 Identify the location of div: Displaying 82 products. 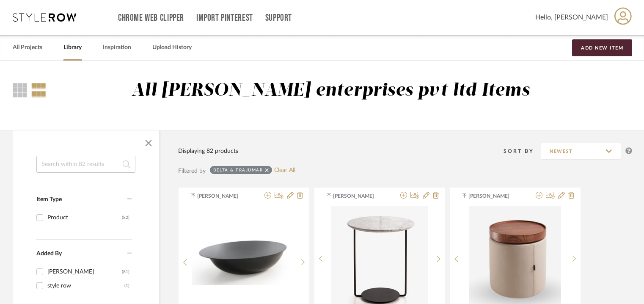
(208, 152).